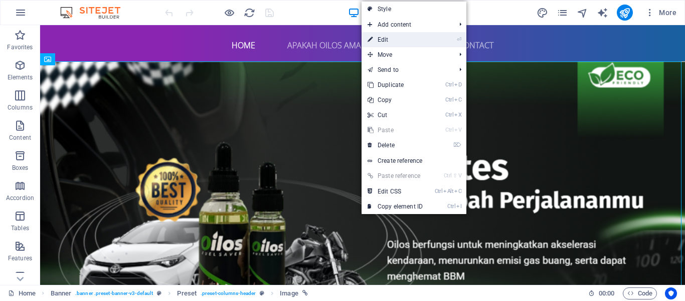  What do you see at coordinates (20, 77) in the screenshot?
I see `p: Elements` at bounding box center [20, 77].